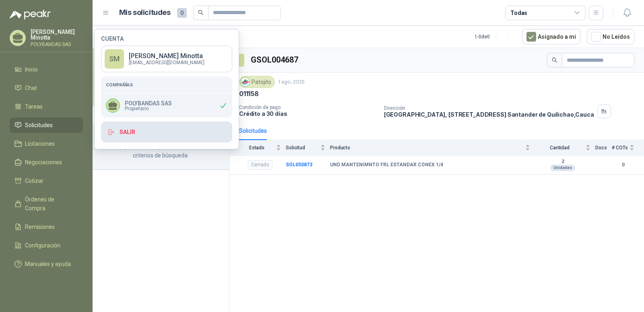 The height and width of the screenshot is (312, 644). I want to click on span: Producto, so click(427, 148).